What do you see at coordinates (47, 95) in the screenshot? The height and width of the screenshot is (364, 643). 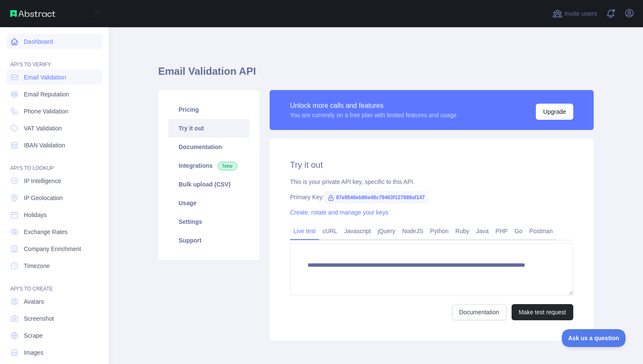 I see `span: Email Reputation` at bounding box center [47, 95].